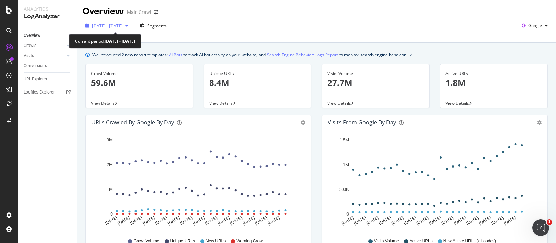 The height and width of the screenshot is (243, 556). Describe the element at coordinates (139, 12) in the screenshot. I see `div: Main Crawl` at that location.